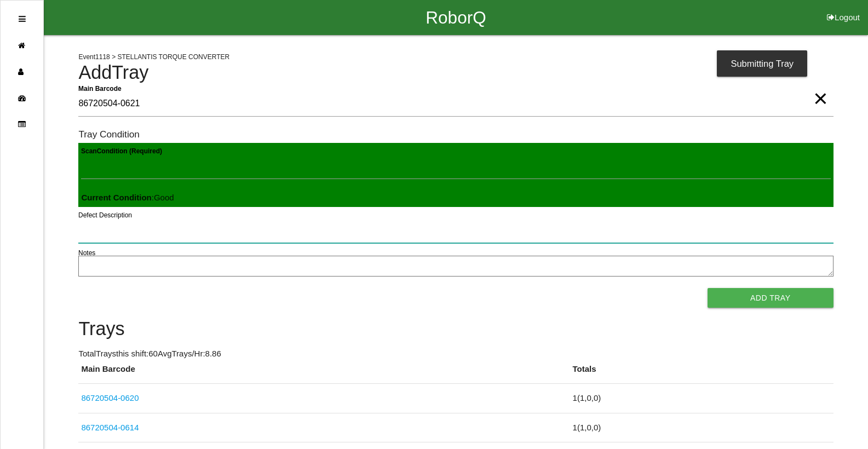 The width and height of the screenshot is (868, 449). What do you see at coordinates (109, 398) in the screenshot?
I see `a: 86720504-0620` at bounding box center [109, 398].